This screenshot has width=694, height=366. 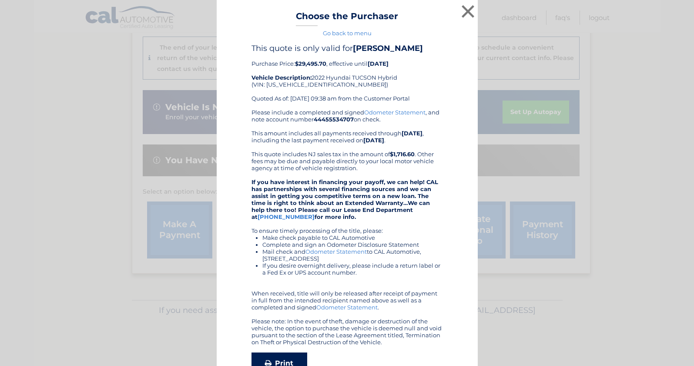 I want to click on b: $29,495.70, so click(x=310, y=63).